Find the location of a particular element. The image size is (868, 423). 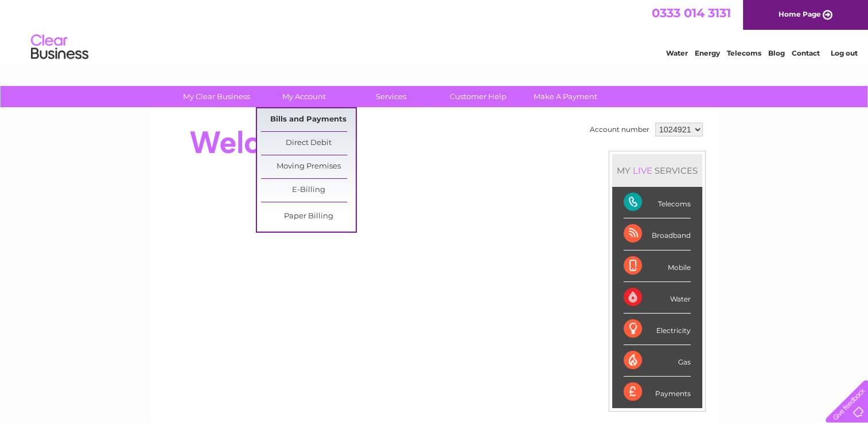

a: Water is located at coordinates (677, 53).